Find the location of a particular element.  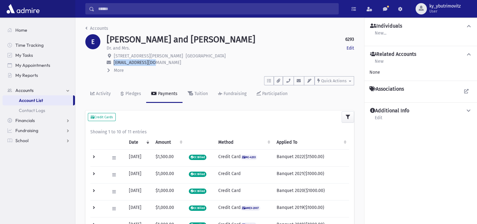

span: MC-4203 is located at coordinates (249, 157).